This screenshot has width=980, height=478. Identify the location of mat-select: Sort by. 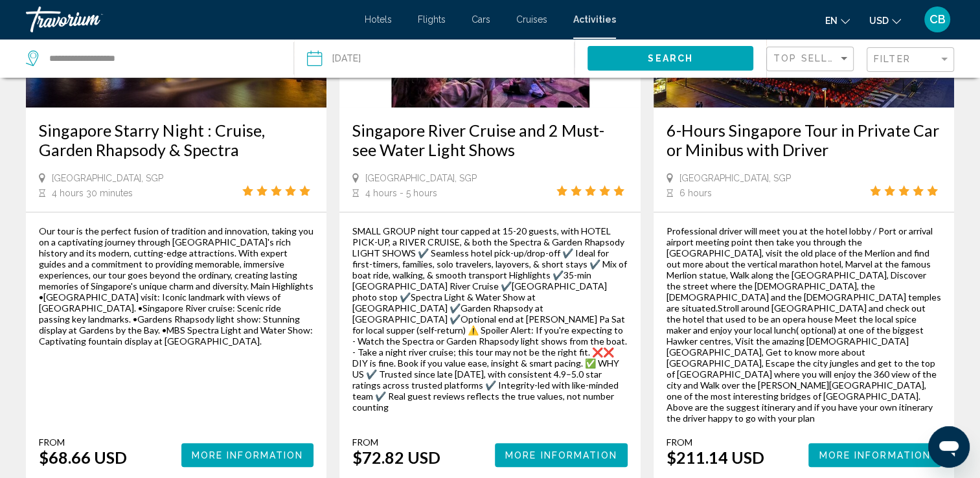
(812, 59).